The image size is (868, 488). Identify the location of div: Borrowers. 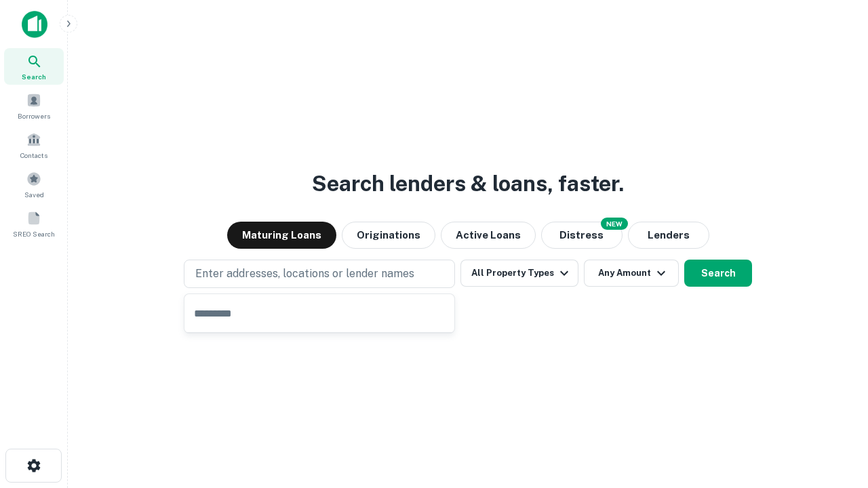
(34, 106).